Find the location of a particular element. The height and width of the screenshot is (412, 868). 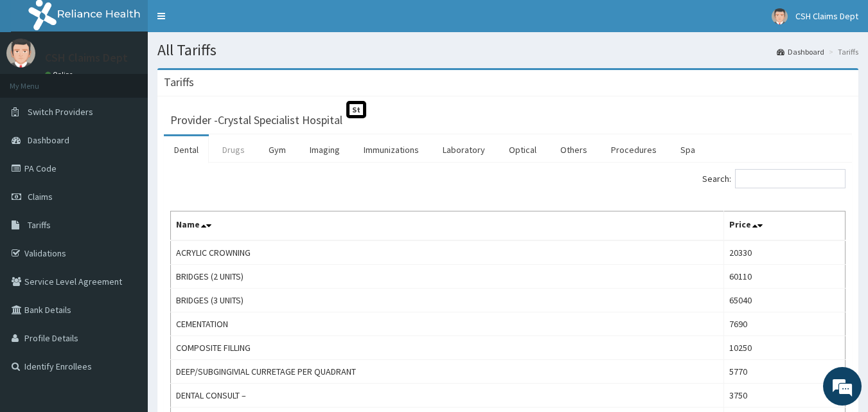

a: Spa is located at coordinates (687, 150).